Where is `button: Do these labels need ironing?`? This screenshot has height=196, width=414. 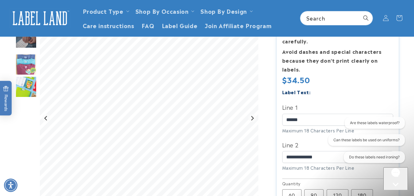 button: Do these labels need ironing? is located at coordinates (51, 40).